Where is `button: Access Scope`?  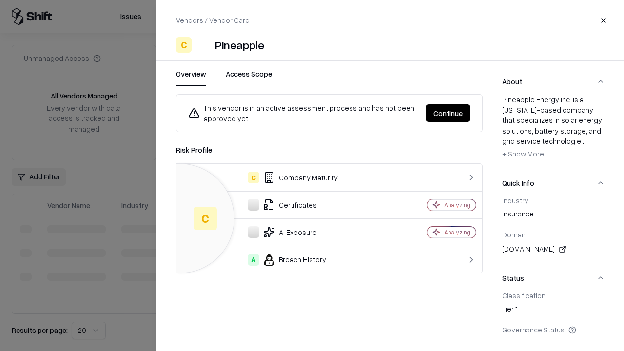 button: Access Scope is located at coordinates (248, 77).